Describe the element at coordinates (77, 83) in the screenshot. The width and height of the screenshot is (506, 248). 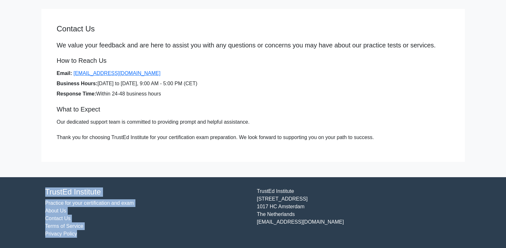
I see `strong: Business Hours:` at that location.